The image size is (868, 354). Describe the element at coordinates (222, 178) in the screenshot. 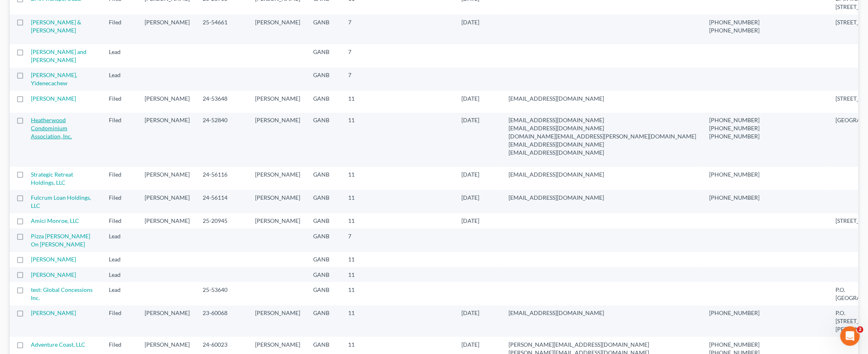

I see `td: 24-56116` at that location.